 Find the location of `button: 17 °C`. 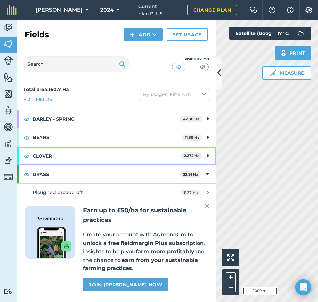

button: 17 °C is located at coordinates (291, 33).